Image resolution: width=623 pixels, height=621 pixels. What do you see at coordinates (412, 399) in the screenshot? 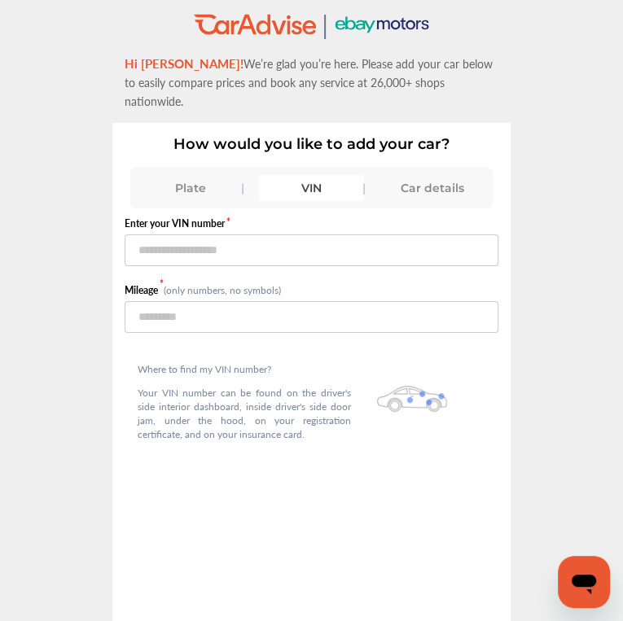
I see `img: olbwX0zPblBWoAAAAASUVORK5CYII=` at bounding box center [412, 399].